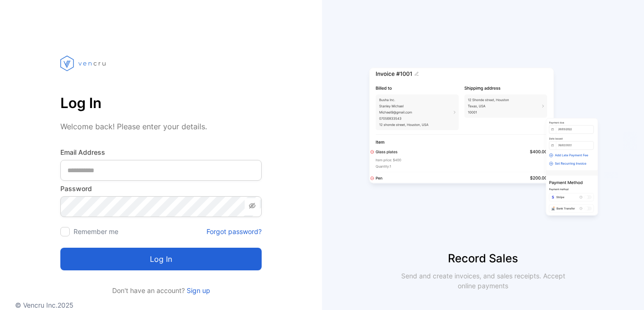 The width and height of the screenshot is (644, 310). I want to click on p: Welcome back! Please enter your details., so click(161, 127).